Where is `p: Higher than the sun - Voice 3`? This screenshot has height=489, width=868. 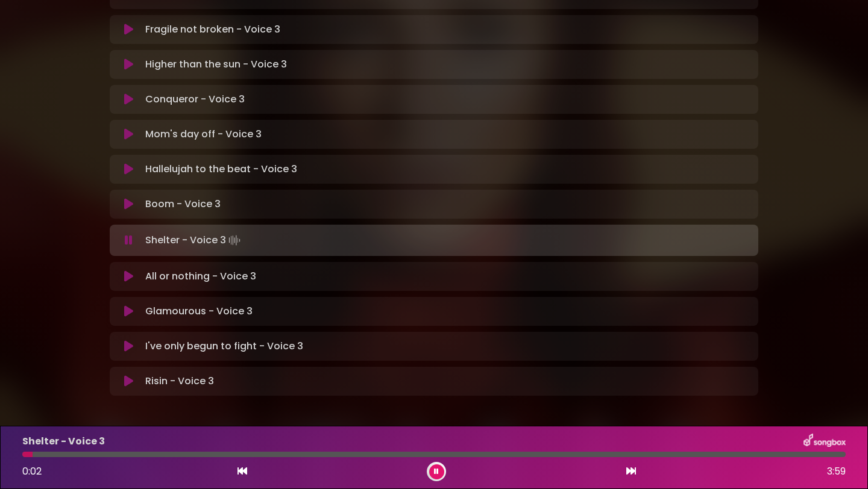 p: Higher than the sun - Voice 3 is located at coordinates (216, 65).